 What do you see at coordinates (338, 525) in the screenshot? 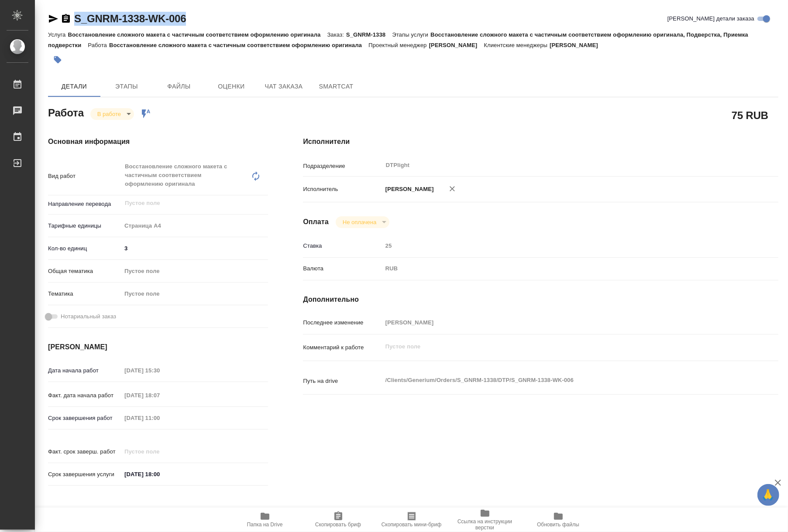
I see `span: Скопировать бриф` at bounding box center [338, 525].